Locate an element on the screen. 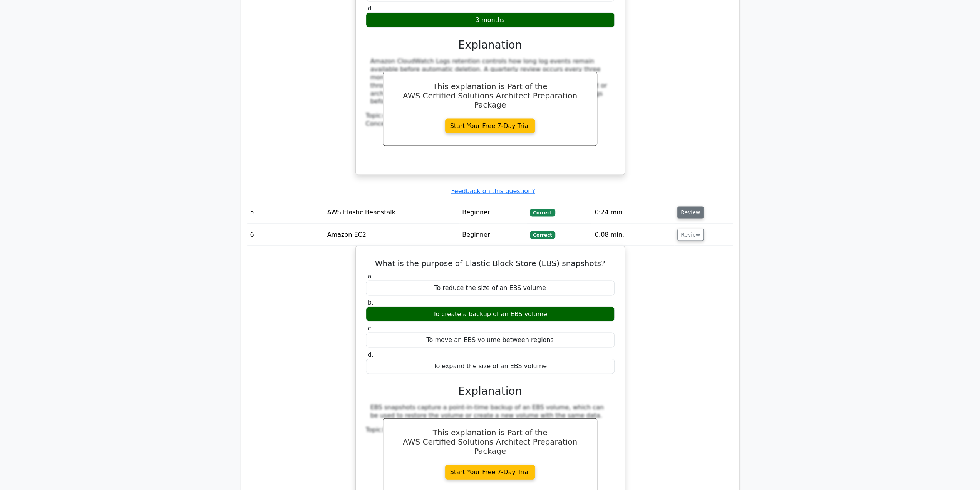 This screenshot has width=980, height=490. h5: What is the purpose of Elastic Block Store (EBS) snapshots? is located at coordinates (490, 264).